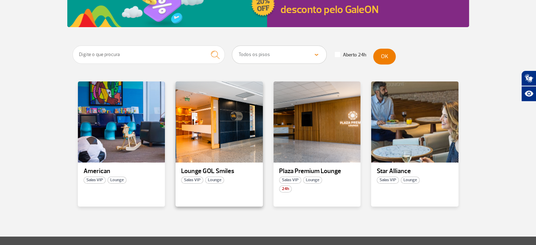 Image resolution: width=536 pixels, height=245 pixels. I want to click on p: American, so click(121, 171).